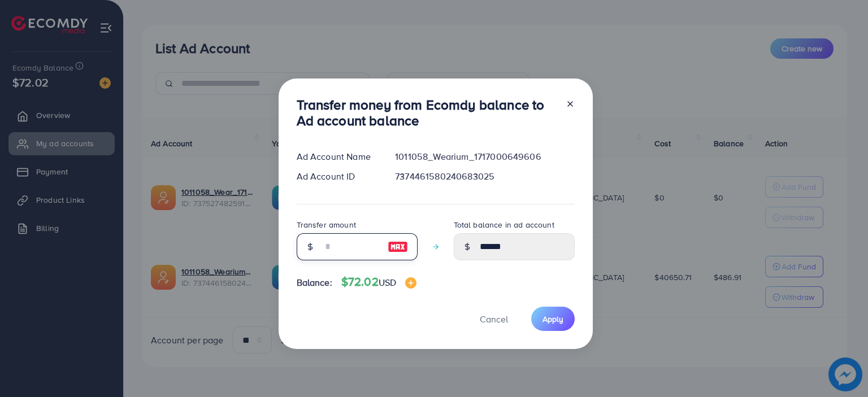  What do you see at coordinates (387, 283) in the screenshot?
I see `span: USD` at bounding box center [387, 283].